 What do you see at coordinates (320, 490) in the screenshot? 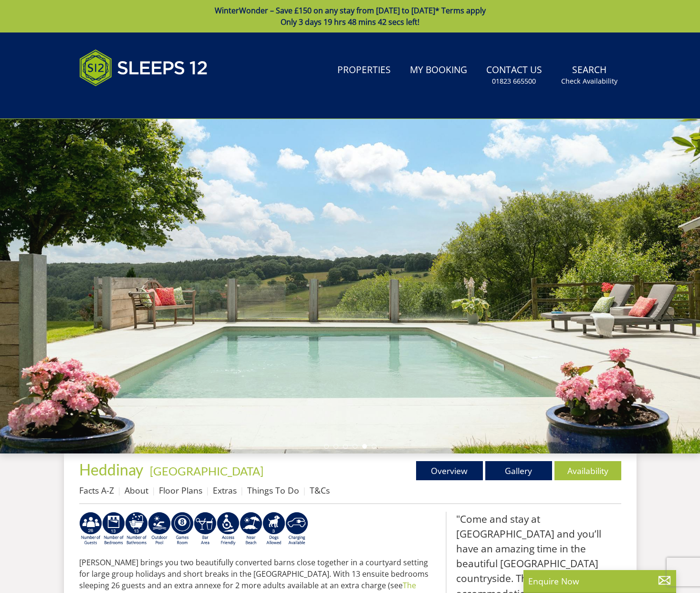
I see `a: T&Cs` at bounding box center [320, 490].